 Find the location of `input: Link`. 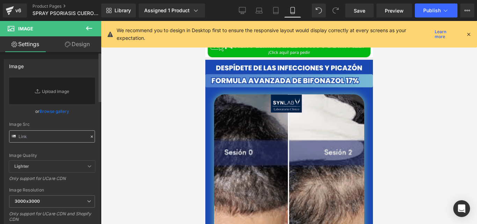

input: Link is located at coordinates (52, 136).